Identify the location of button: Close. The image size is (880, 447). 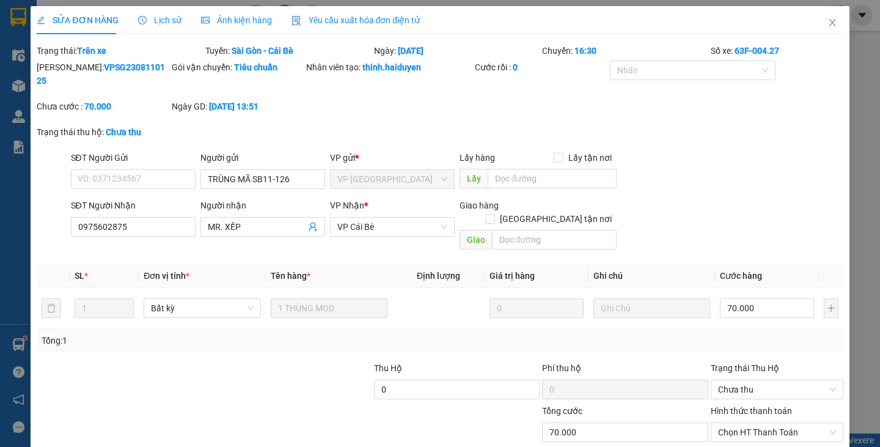
(832, 23).